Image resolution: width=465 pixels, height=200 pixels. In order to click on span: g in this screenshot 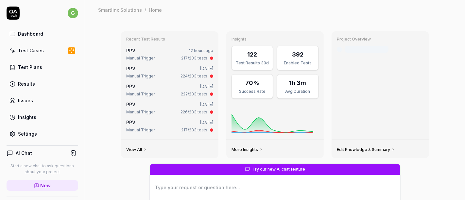, I will do `click(73, 13)`.